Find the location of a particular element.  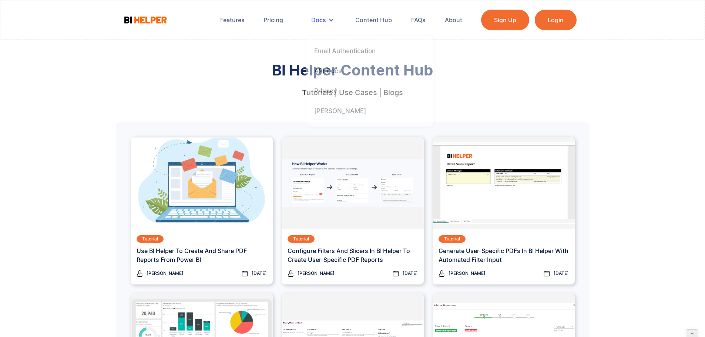

div: Email Authentication is located at coordinates (345, 51).